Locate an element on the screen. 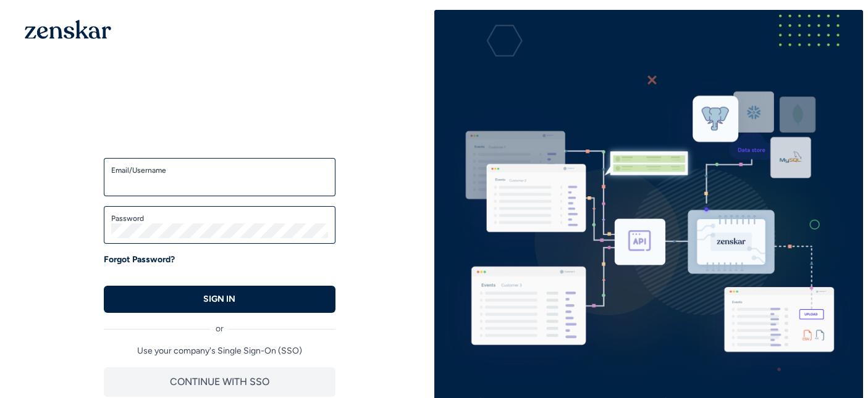 The height and width of the screenshot is (398, 868). a: Forgot Password? is located at coordinates (139, 260).